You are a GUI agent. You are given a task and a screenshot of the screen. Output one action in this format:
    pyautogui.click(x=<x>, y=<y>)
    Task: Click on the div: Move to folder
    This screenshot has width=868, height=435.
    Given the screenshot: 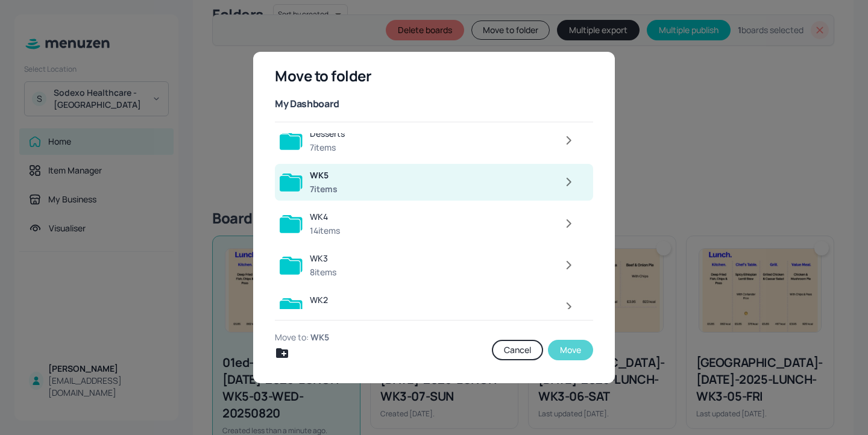 What is the action you would take?
    pyautogui.click(x=434, y=76)
    